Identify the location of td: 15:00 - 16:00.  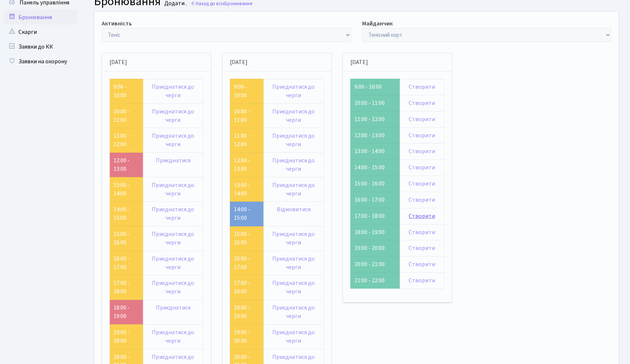
(375, 184).